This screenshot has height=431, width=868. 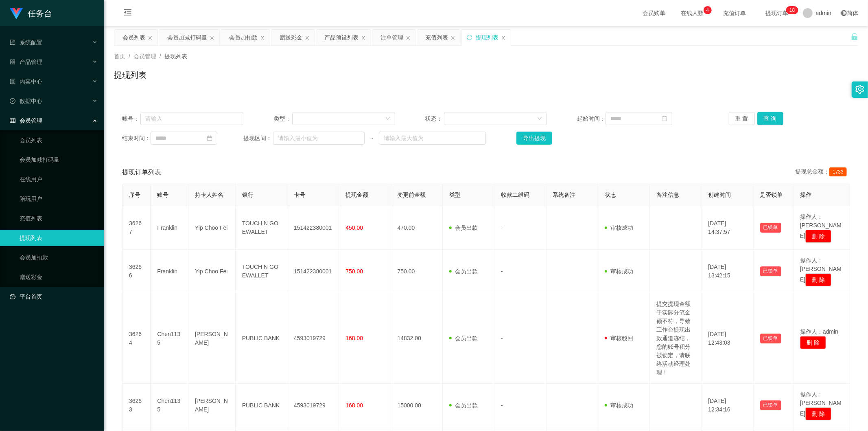 I want to click on sup: 4, so click(x=708, y=10).